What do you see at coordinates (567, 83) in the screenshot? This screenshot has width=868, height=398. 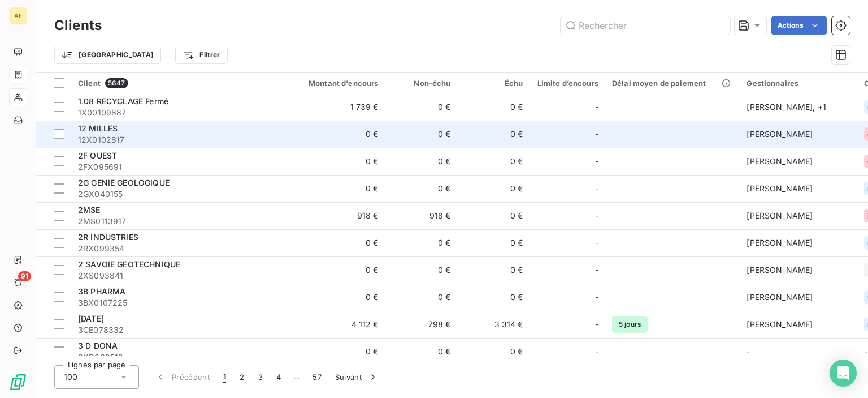 I see `div: Limite d’encours` at bounding box center [567, 83].